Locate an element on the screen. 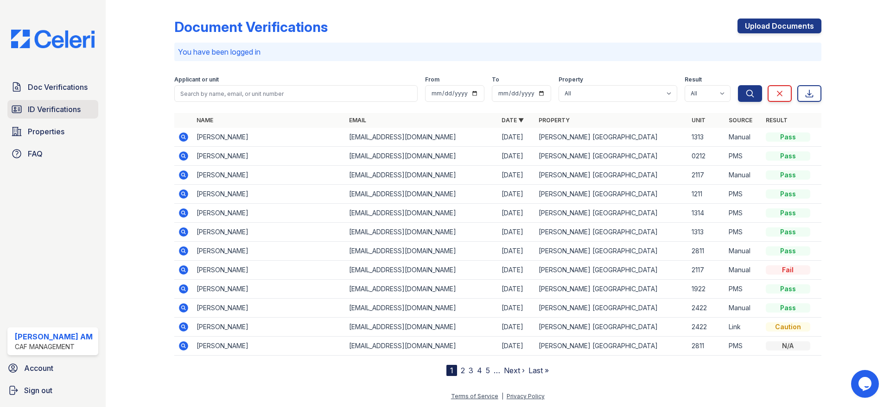 The width and height of the screenshot is (890, 407). a: Upload Documents is located at coordinates (779, 26).